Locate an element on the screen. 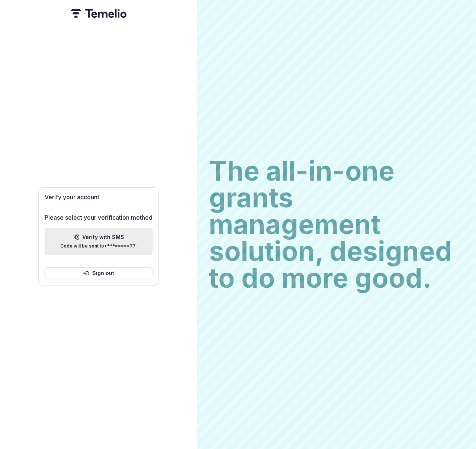 The height and width of the screenshot is (449, 476). button: Sign out is located at coordinates (98, 273).